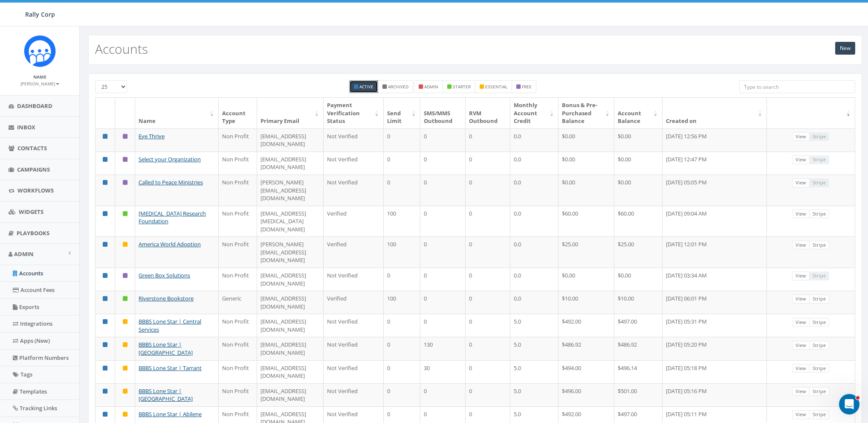  Describe the element at coordinates (26, 127) in the screenshot. I see `span: Inbox` at that location.